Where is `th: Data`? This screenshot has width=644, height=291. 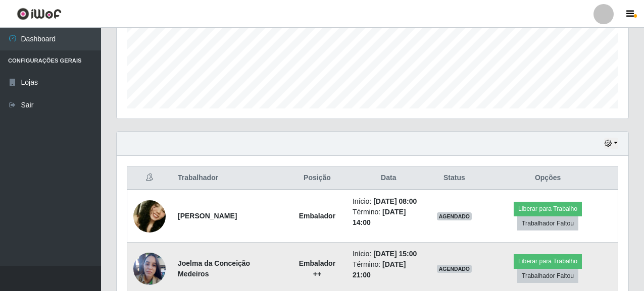
th: Data is located at coordinates (388, 178).